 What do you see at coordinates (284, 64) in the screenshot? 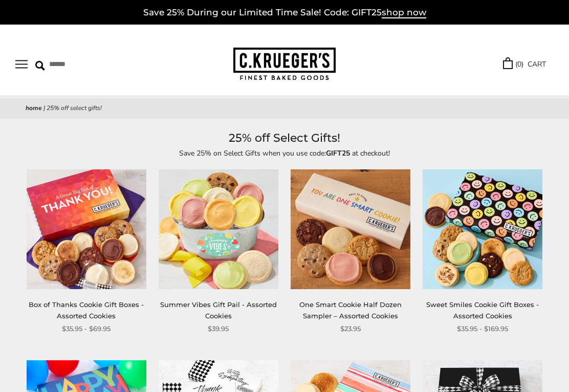
I see `img: C.KRUEGER'S` at bounding box center [284, 64].